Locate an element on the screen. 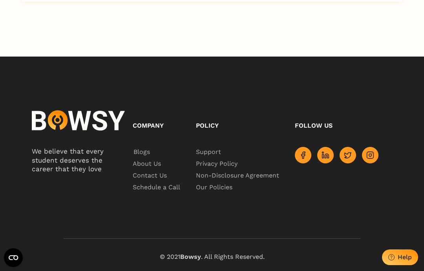 This screenshot has height=271, width=424. img: logo is located at coordinates (78, 120).